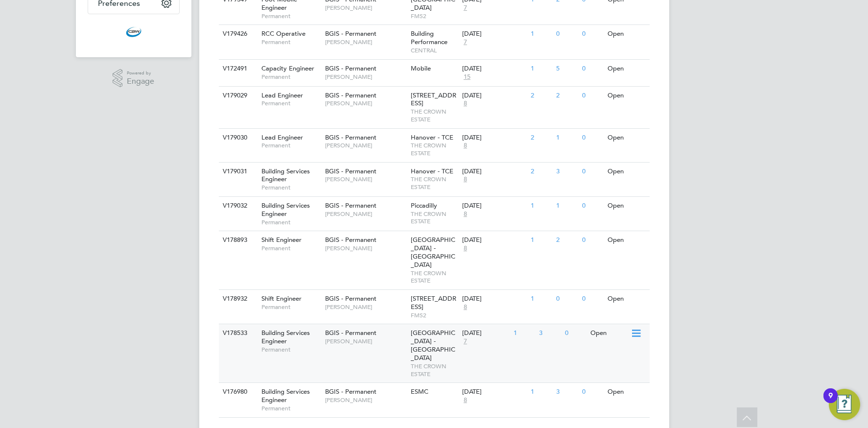  Describe the element at coordinates (141, 81) in the screenshot. I see `span: Engage` at that location.